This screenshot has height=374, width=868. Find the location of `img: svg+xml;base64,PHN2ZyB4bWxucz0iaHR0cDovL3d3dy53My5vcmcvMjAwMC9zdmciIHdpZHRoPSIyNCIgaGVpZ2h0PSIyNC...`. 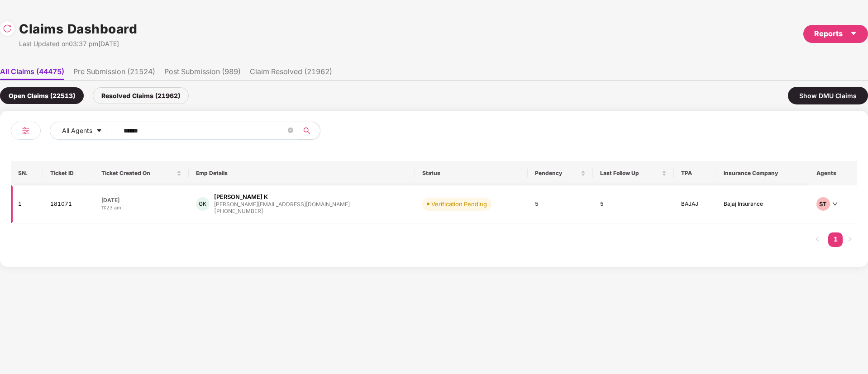

img: svg+xml;base64,PHN2ZyB4bWxucz0iaHR0cDovL3d3dy53My5vcmcvMjAwMC9zdmciIHdpZHRoPSIyNCIgaGVpZ2h0PSIyNC... is located at coordinates (26, 130).